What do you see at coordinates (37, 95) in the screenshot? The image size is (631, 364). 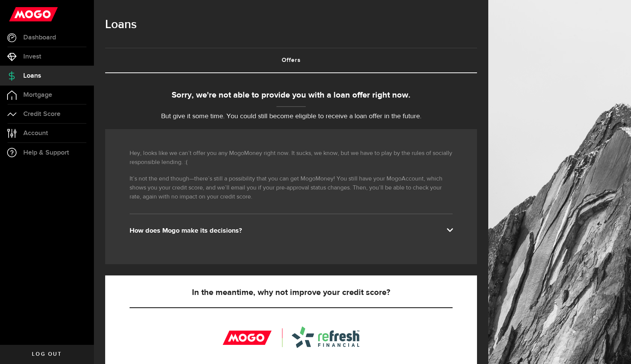 I see `span: Mortgage` at bounding box center [37, 95].